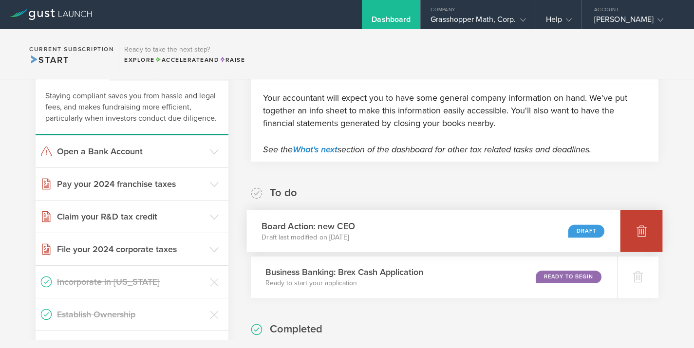 The height and width of the screenshot is (348, 694). What do you see at coordinates (187, 60) in the screenshot?
I see `span: and` at bounding box center [187, 60].